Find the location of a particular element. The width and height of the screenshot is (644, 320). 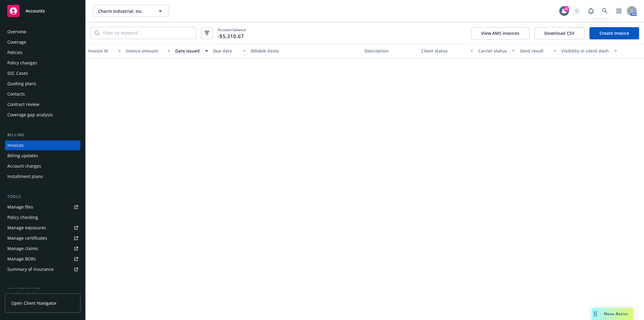

span: Nova Assist is located at coordinates (616, 314).